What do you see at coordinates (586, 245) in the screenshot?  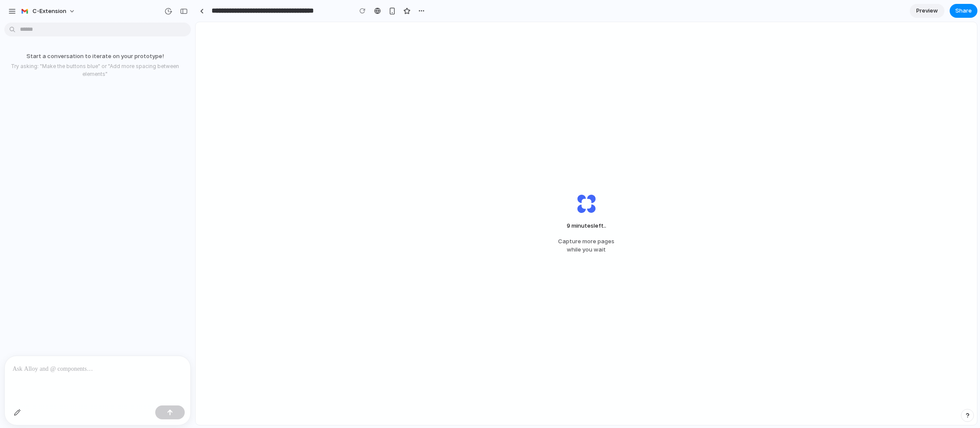 I see `span: Capture more pages while you wait` at bounding box center [586, 245].